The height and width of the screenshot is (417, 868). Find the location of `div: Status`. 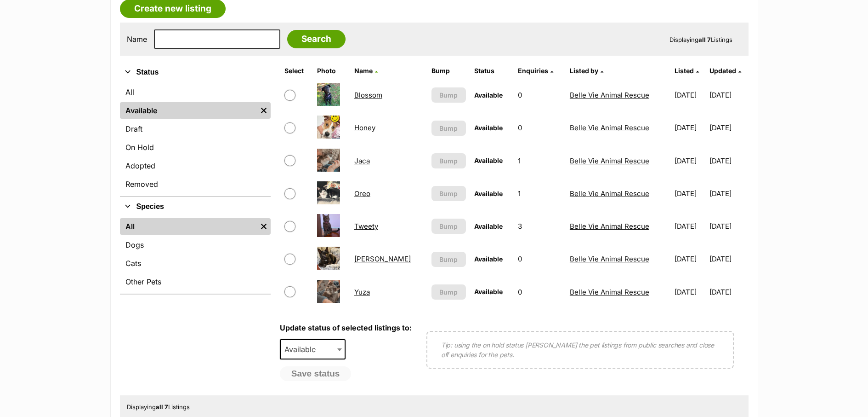

div: Status is located at coordinates (195, 139).